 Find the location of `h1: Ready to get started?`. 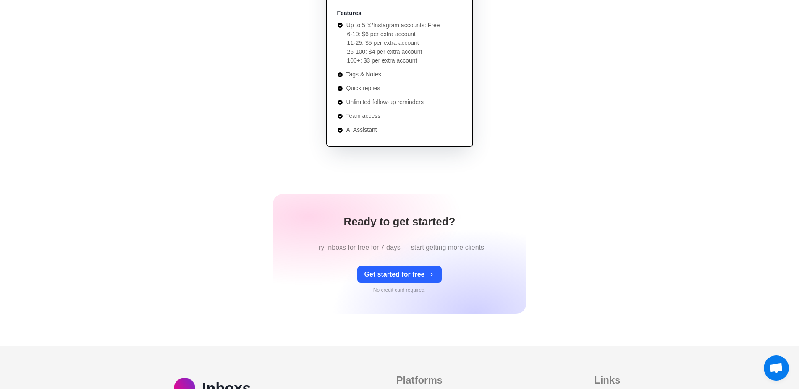

h1: Ready to get started? is located at coordinates (400, 222).